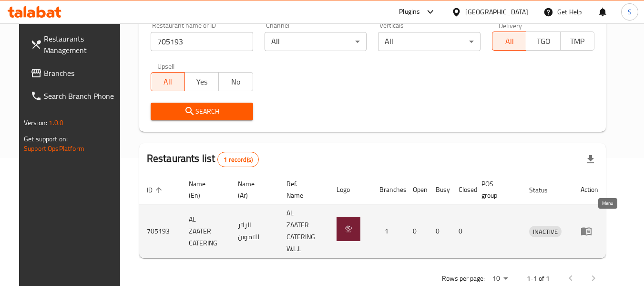 Image resolution: width=644 pixels, height=286 pixels. Describe the element at coordinates (202, 159) in the screenshot. I see `h2: Restaurants list` at that location.